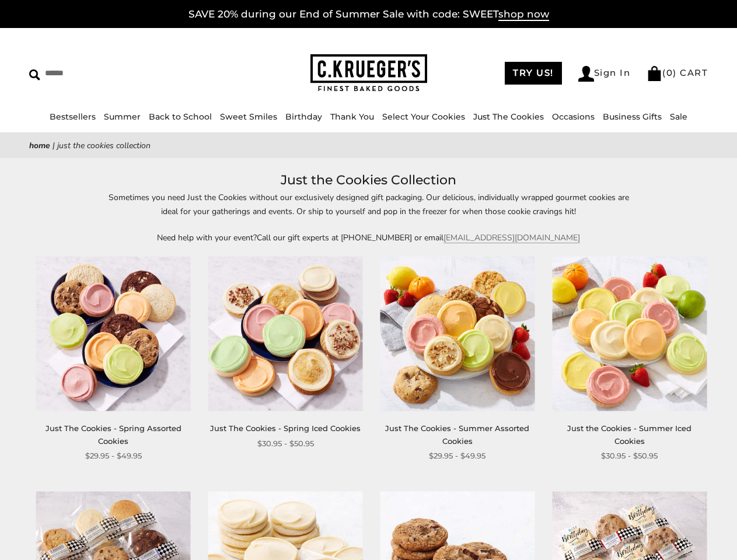  What do you see at coordinates (104, 145) in the screenshot?
I see `span: Just the Cookies Collection` at bounding box center [104, 145].